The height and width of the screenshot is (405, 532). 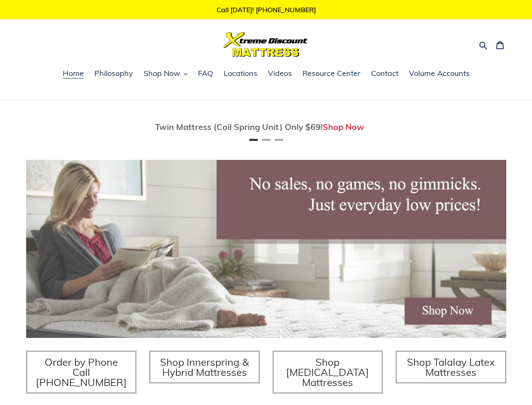 I want to click on a: Volume Accounts, so click(x=439, y=74).